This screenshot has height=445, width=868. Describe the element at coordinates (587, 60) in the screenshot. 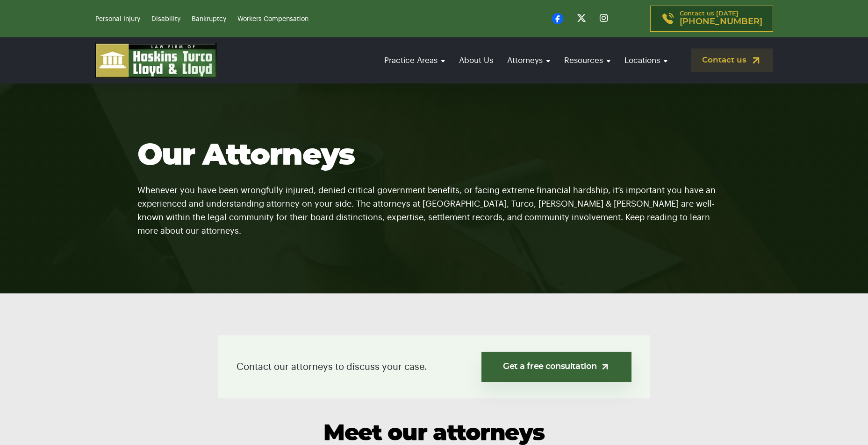

I see `a: Resources` at that location.